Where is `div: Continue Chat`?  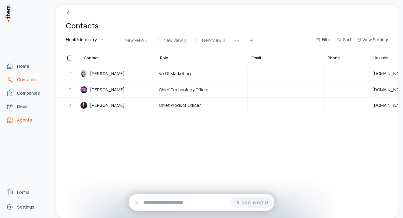 div: Continue Chat is located at coordinates (201, 202).